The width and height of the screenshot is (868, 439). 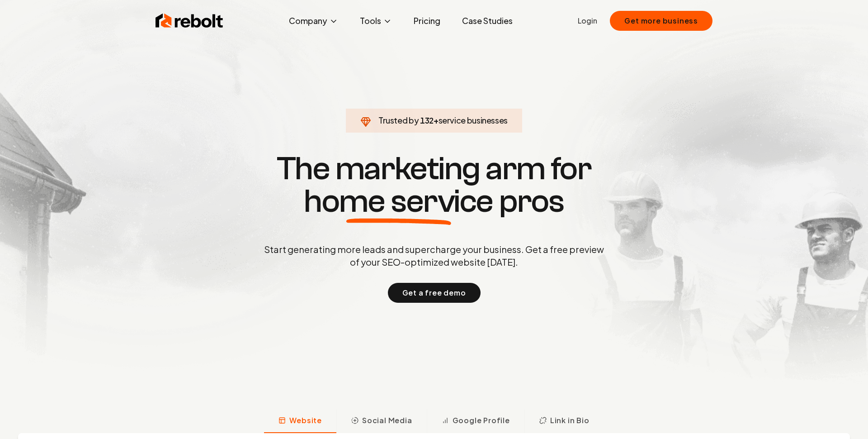 I want to click on span: Website, so click(x=306, y=421).